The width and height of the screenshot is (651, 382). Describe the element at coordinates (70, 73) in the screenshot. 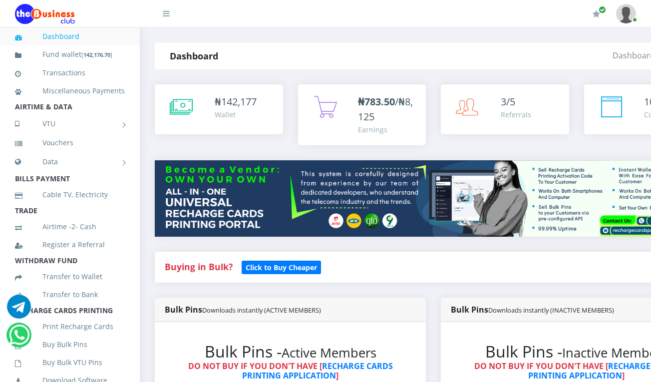

I see `a: Transactions` at that location.